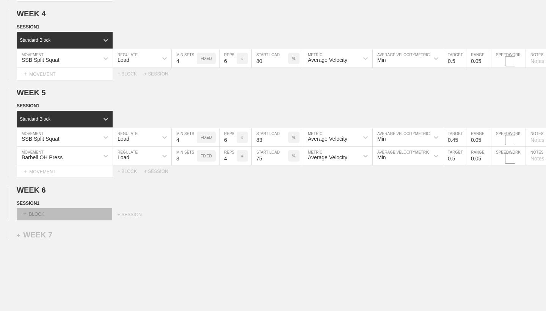  Describe the element at coordinates (31, 92) in the screenshot. I see `span: WEEK 5` at that location.